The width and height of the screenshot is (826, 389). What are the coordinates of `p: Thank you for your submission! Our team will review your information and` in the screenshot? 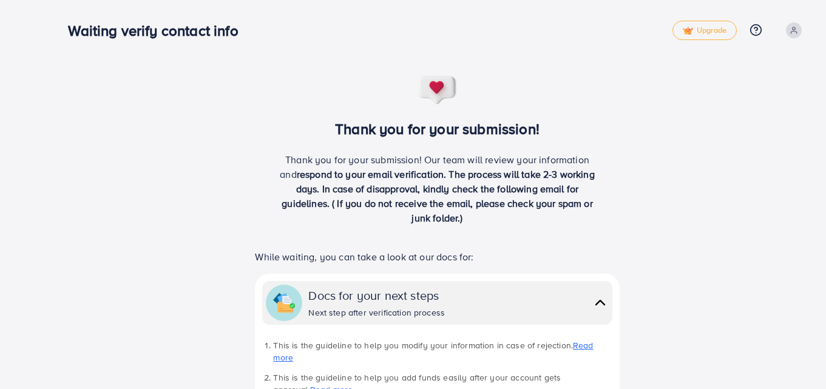 It's located at (438, 189).